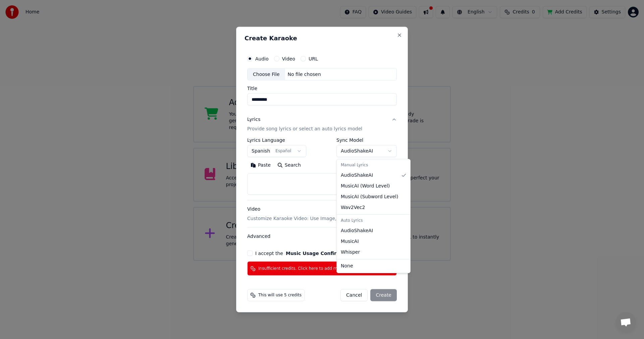 This screenshot has height=339, width=644. I want to click on div: Auto Lyrics, so click(373, 221).